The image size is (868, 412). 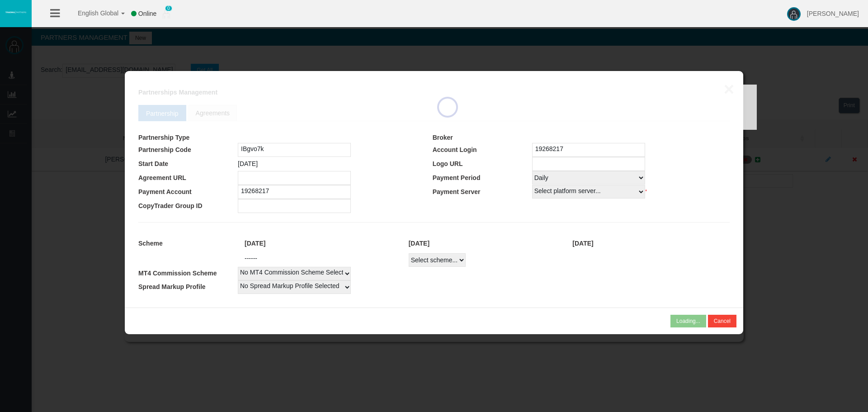 What do you see at coordinates (482, 177) in the screenshot?
I see `td: Payment Period` at bounding box center [482, 177].